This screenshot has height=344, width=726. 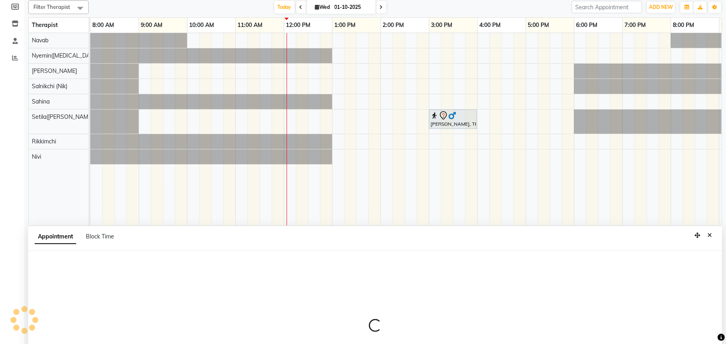 What do you see at coordinates (152, 25) in the screenshot?
I see `a: 9:00 AM` at bounding box center [152, 25].